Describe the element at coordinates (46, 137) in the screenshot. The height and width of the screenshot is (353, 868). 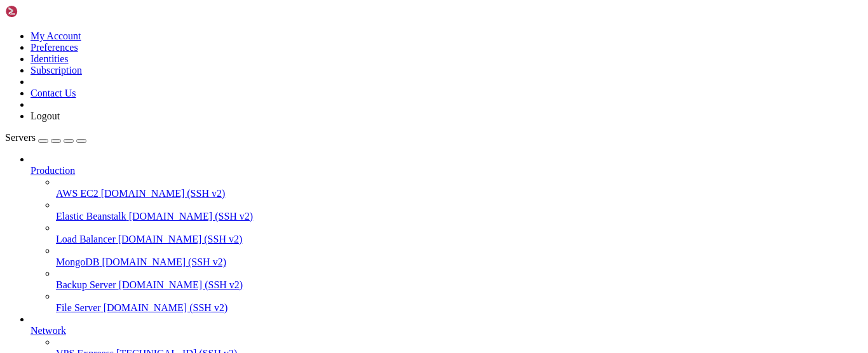
I see `a: Servers` at that location.